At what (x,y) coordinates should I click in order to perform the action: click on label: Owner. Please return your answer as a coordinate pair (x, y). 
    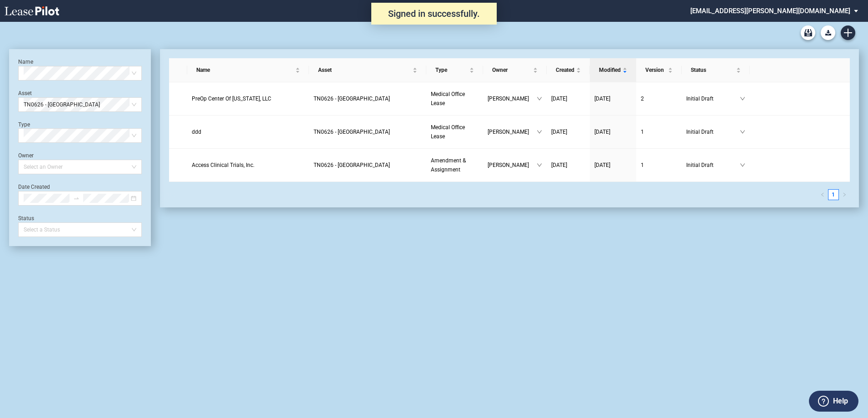
    Looking at the image, I should click on (26, 155).